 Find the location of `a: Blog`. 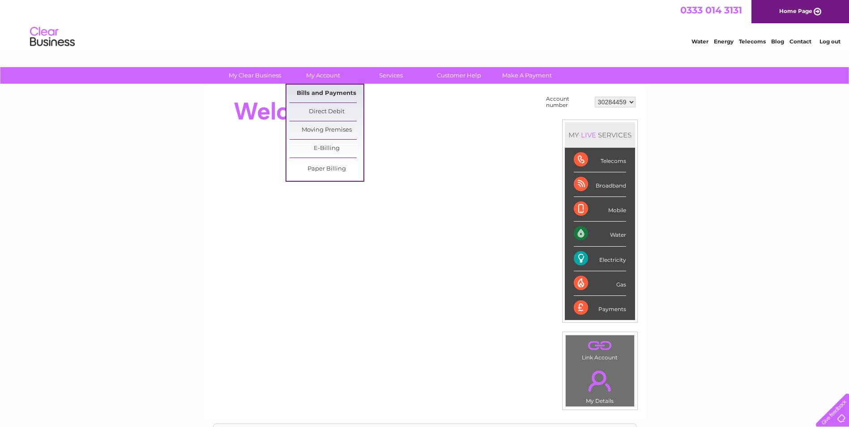

a: Blog is located at coordinates (778, 41).